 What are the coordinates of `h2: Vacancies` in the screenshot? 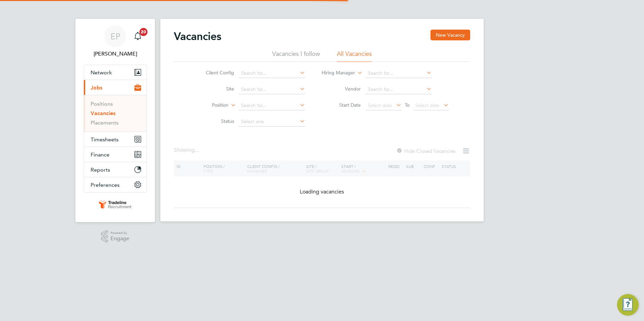 It's located at (197, 36).